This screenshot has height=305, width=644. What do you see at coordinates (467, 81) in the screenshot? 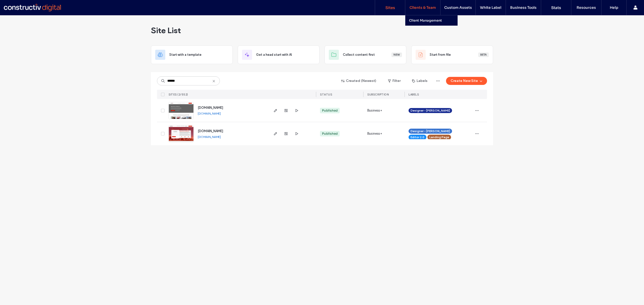
I see `button: Create New Site` at bounding box center [467, 81].